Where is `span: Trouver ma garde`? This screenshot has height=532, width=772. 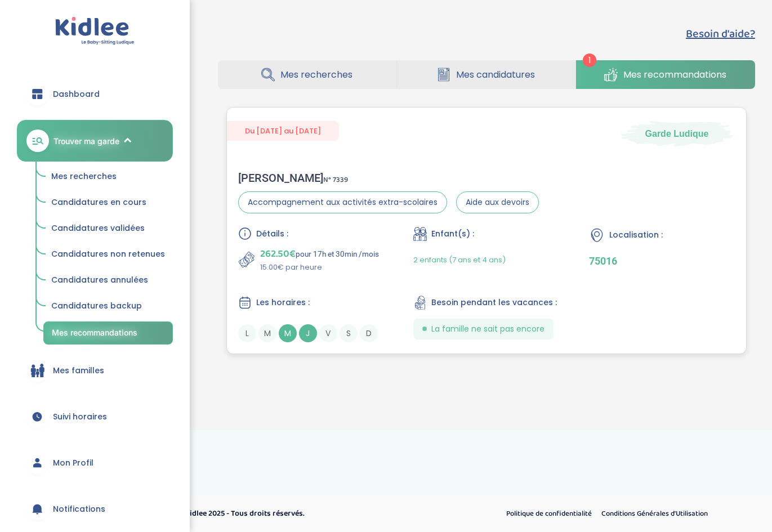
span: Trouver ma garde is located at coordinates (86, 141).